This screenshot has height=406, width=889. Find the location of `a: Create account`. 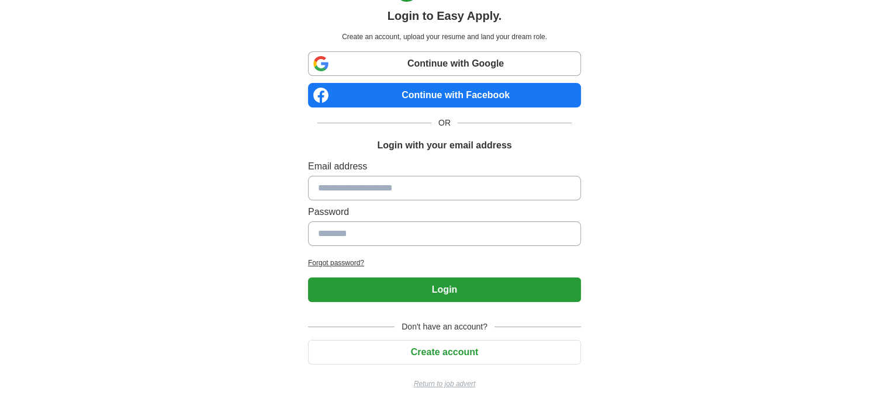

a: Create account is located at coordinates (444, 352).